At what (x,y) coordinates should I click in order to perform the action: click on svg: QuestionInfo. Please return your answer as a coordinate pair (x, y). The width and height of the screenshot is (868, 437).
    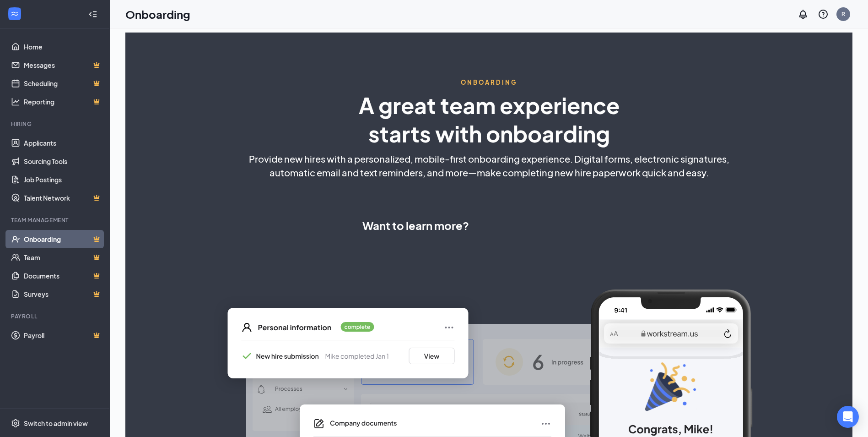
    Looking at the image, I should click on (824, 14).